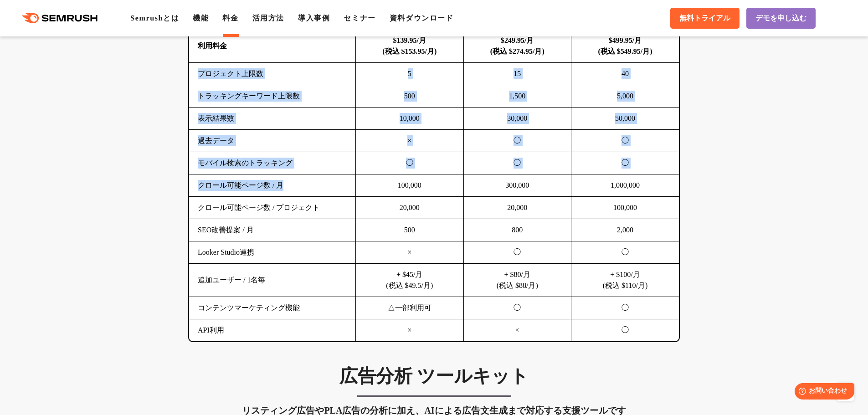  What do you see at coordinates (273, 208) in the screenshot?
I see `td: クロール可能ページ数 / プロジェクト` at bounding box center [273, 208].